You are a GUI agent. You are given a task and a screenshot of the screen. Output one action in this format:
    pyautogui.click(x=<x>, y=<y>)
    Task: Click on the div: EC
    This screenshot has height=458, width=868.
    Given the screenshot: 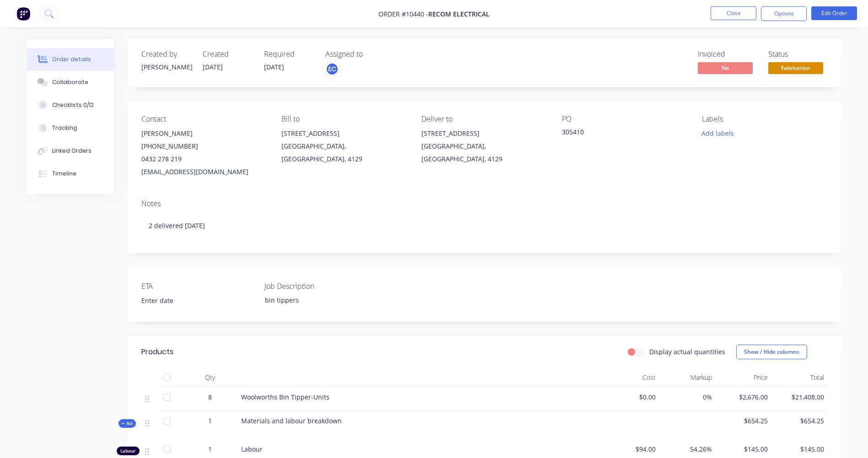 What is the action you would take?
    pyautogui.click(x=333, y=69)
    